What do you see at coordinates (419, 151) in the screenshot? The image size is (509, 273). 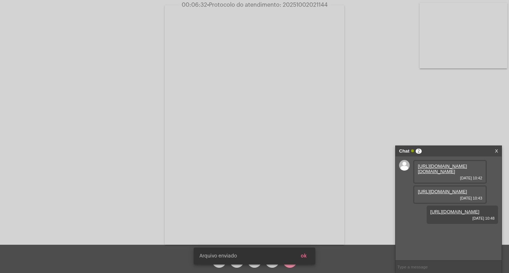 I see `span: 2` at bounding box center [419, 151].